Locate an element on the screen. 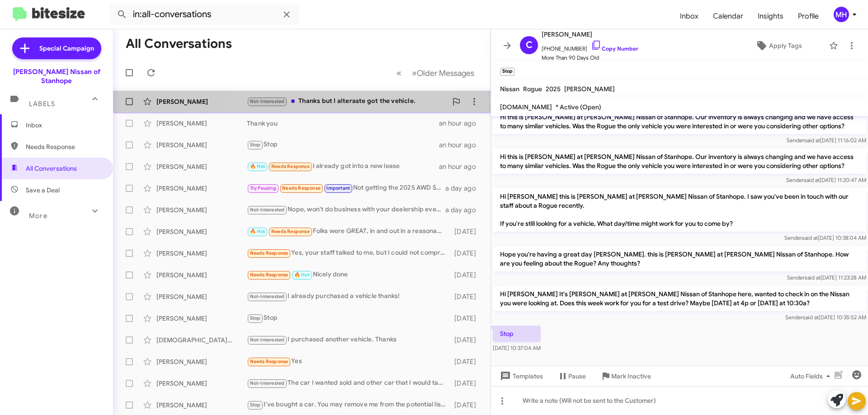 The width and height of the screenshot is (868, 415). div: MH is located at coordinates (841, 15).